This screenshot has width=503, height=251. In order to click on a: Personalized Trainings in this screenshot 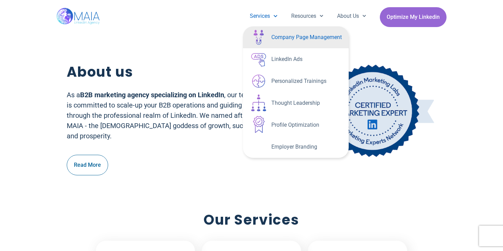, I will do `click(296, 81)`.